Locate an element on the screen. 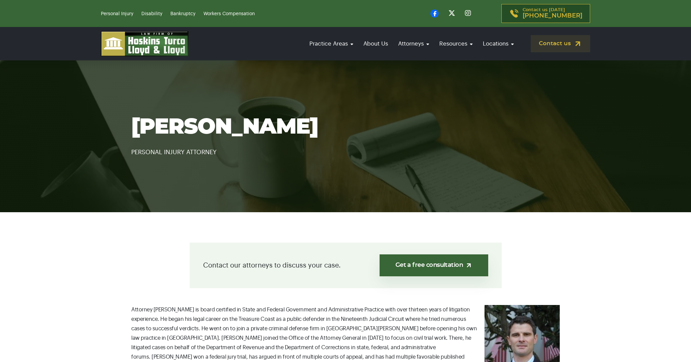  a: About Us is located at coordinates (375, 44).